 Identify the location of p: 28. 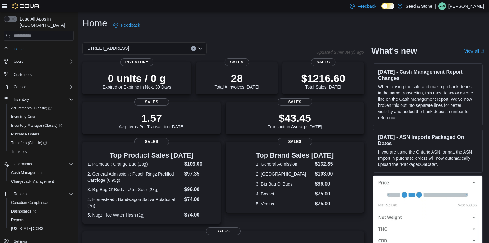
(237, 78).